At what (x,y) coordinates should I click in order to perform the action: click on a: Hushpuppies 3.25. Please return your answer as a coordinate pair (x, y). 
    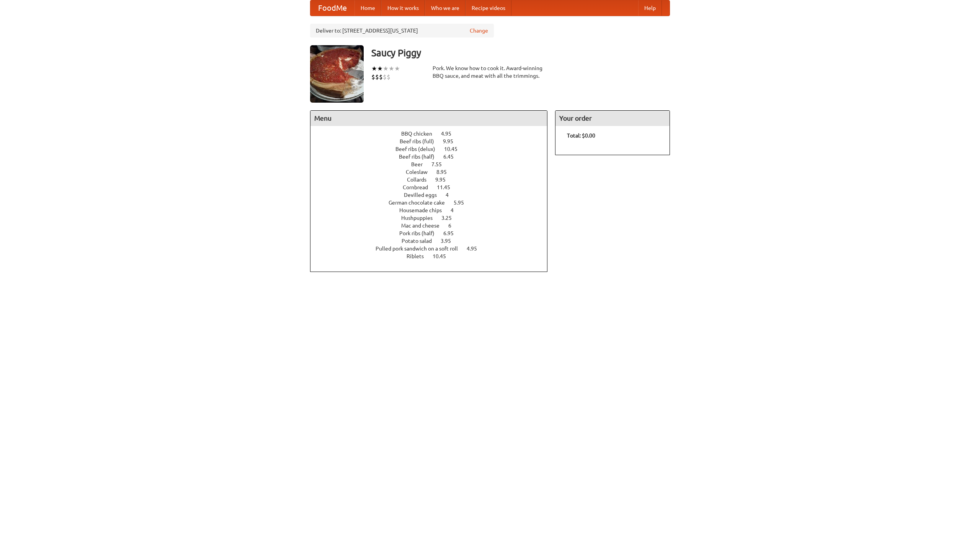
    Looking at the image, I should click on (433, 218).